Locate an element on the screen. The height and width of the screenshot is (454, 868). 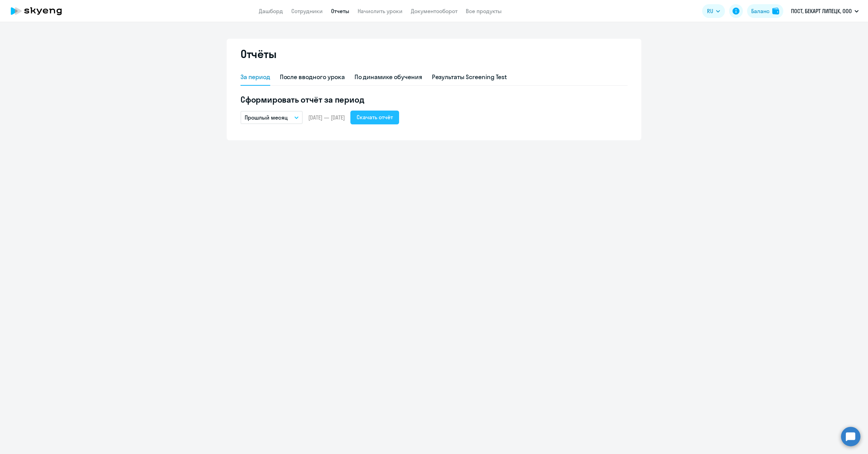
div: После вводного урока is located at coordinates (312, 77).